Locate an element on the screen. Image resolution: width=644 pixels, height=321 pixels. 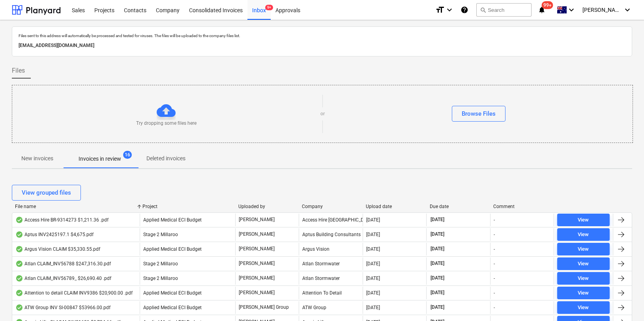
span: 9+ is located at coordinates (269, 7).